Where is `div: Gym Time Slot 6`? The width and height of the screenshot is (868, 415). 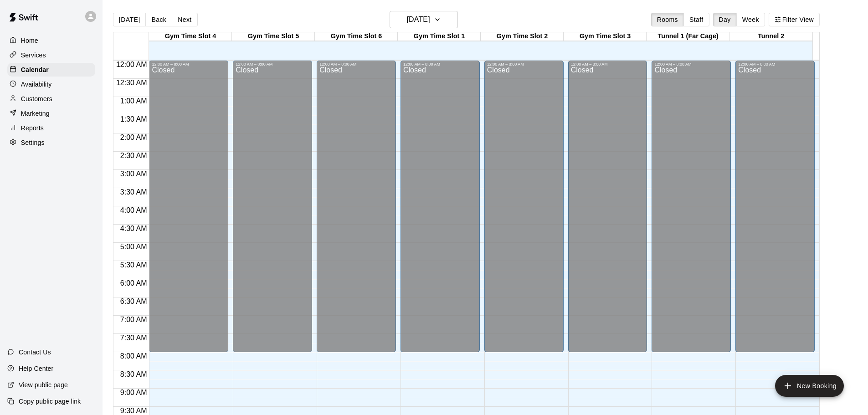
div: Gym Time Slot 6 is located at coordinates (357, 37).